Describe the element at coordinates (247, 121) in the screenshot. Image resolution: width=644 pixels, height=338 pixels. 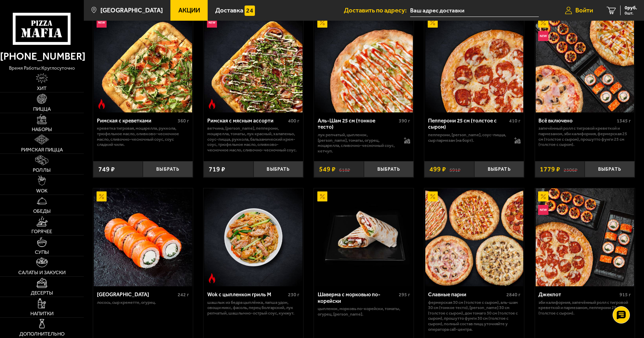
I see `div: Римская с мясным ассорти` at that location.